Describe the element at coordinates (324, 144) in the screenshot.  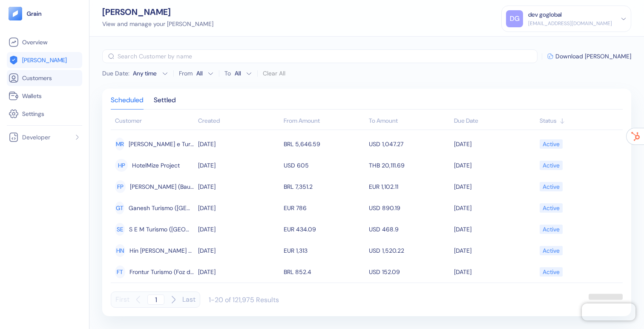
I see `td: BRL 5,646.59` at that location.